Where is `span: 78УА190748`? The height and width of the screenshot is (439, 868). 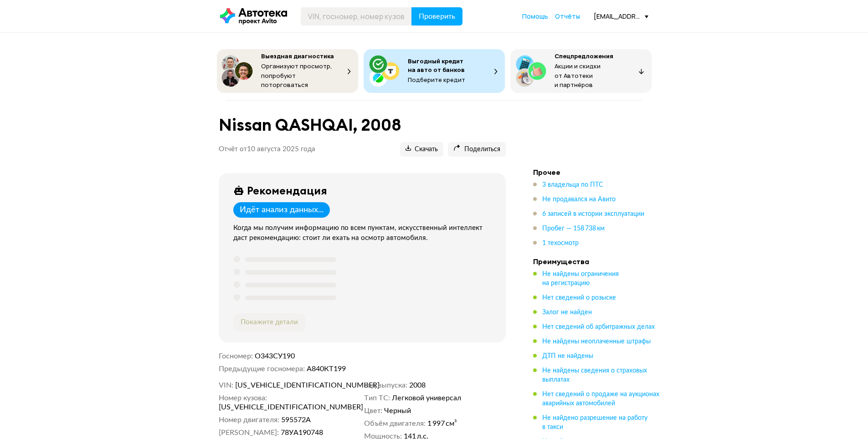
span: 78УА190748 is located at coordinates (302, 433).